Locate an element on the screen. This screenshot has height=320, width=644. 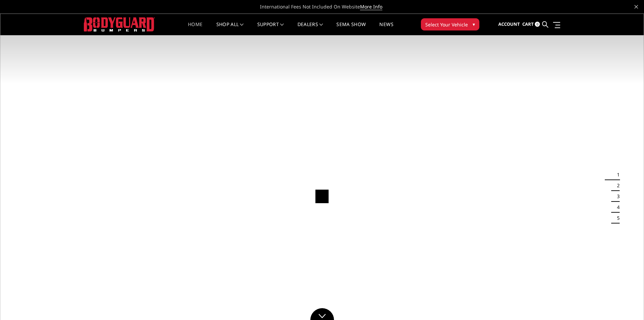
a: shop all is located at coordinates (230, 28).